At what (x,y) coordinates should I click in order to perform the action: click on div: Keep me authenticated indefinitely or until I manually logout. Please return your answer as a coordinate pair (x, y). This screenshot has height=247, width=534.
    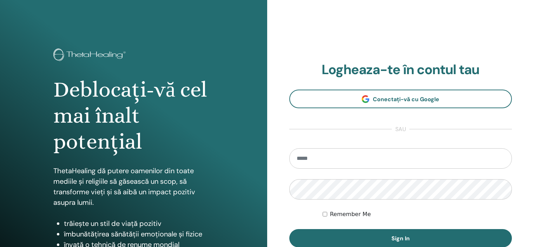
    Looking at the image, I should click on (417, 214).